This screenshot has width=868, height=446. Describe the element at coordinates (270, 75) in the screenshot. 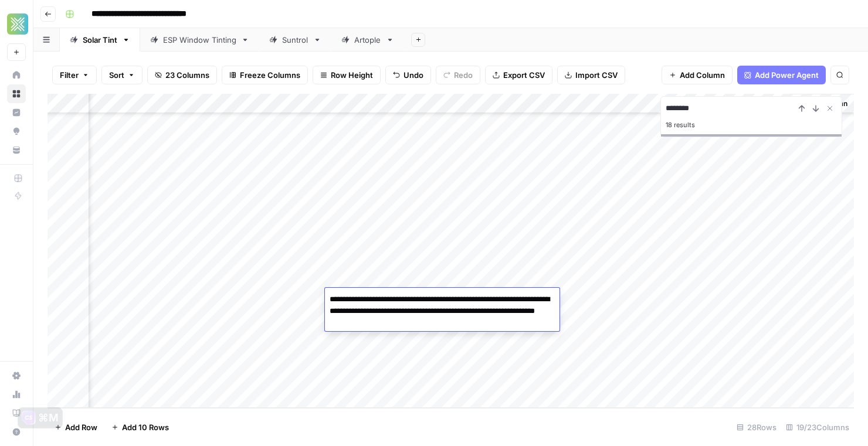

I see `span: Freeze Columns` at that location.